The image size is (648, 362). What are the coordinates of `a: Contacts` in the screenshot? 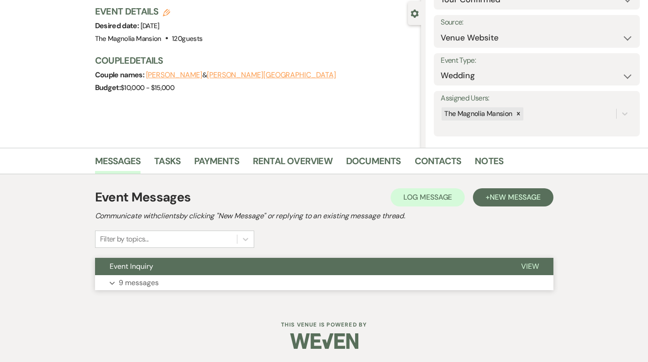 It's located at (438, 164).